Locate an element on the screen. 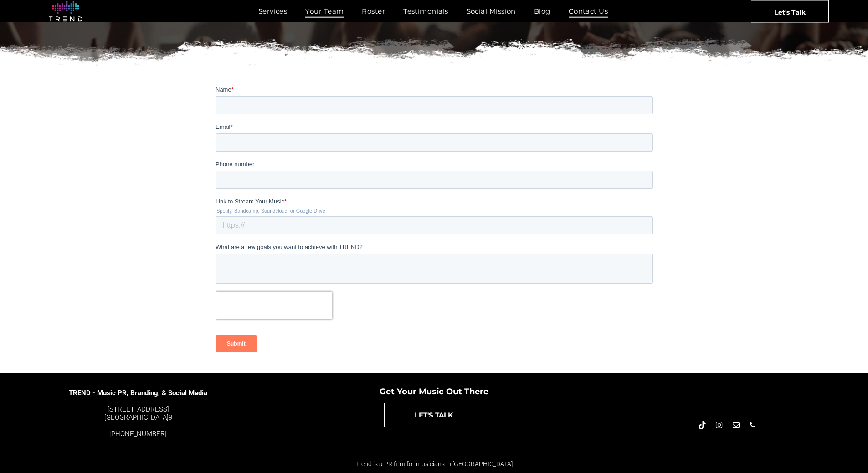  a: email is located at coordinates (736, 426).